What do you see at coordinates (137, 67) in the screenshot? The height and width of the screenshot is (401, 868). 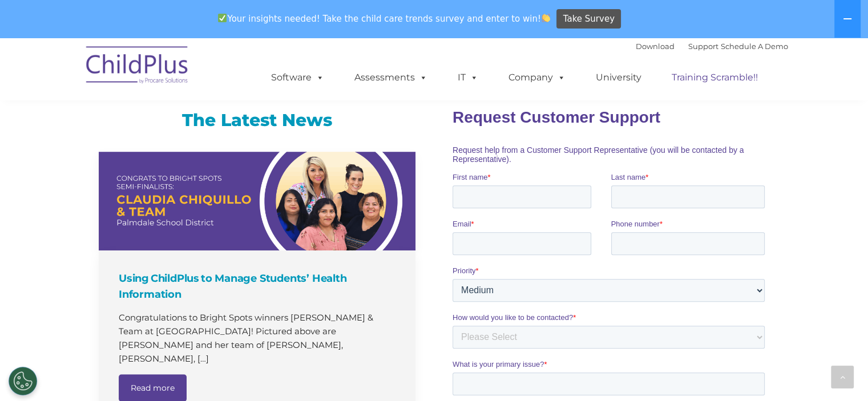 I see `img: ChildPlus by Procare Solutions` at bounding box center [137, 67].